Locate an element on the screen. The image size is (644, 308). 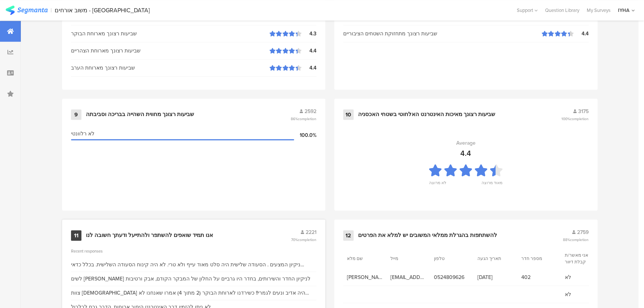
div: אנו תמיד שואפים להשתפר ולהתייעל ודעתך חשובה לנו is located at coordinates (150, 235).